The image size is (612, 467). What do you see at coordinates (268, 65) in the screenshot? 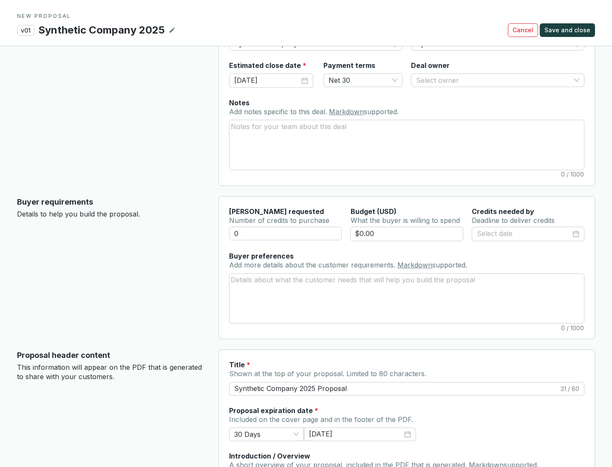
I see `label: Estimated close date` at bounding box center [268, 65].